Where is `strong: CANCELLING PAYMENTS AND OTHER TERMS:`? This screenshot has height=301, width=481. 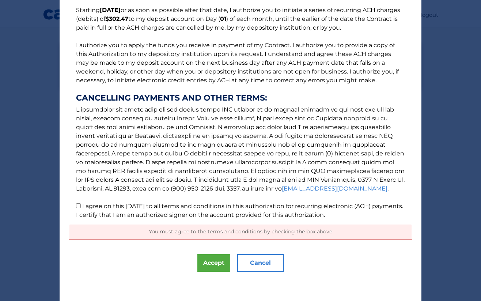
strong: CANCELLING PAYMENTS AND OTHER TERMS: is located at coordinates (240, 98).